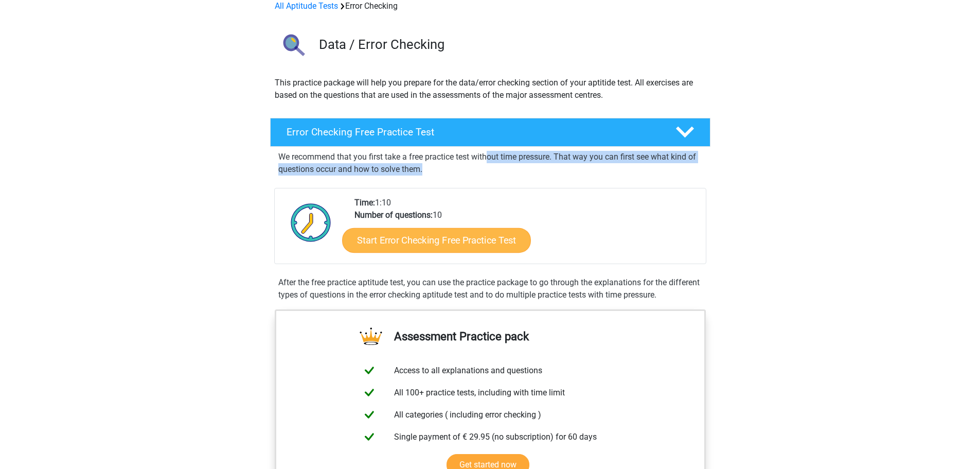  I want to click on h3: Data / Error Checking, so click(510, 44).